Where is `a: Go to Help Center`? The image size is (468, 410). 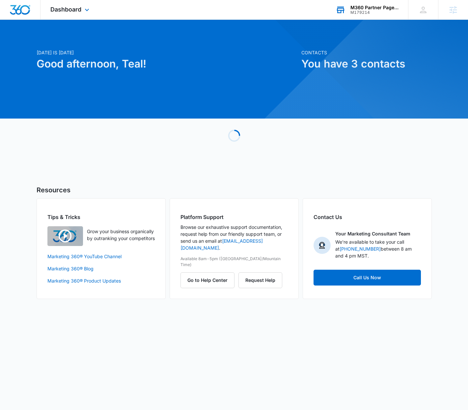
a: Go to Help Center is located at coordinates (209, 280).